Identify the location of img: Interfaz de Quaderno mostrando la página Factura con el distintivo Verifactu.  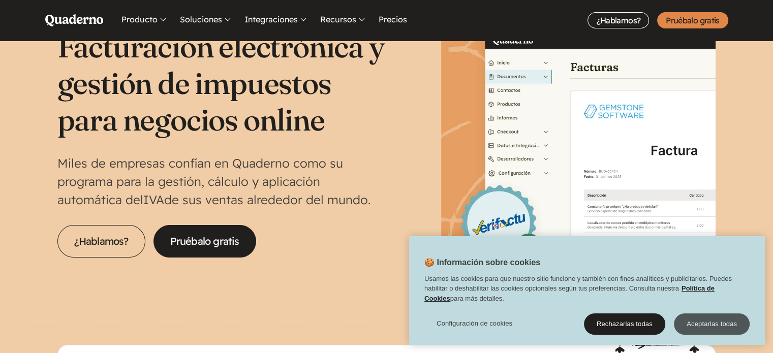
(579, 143).